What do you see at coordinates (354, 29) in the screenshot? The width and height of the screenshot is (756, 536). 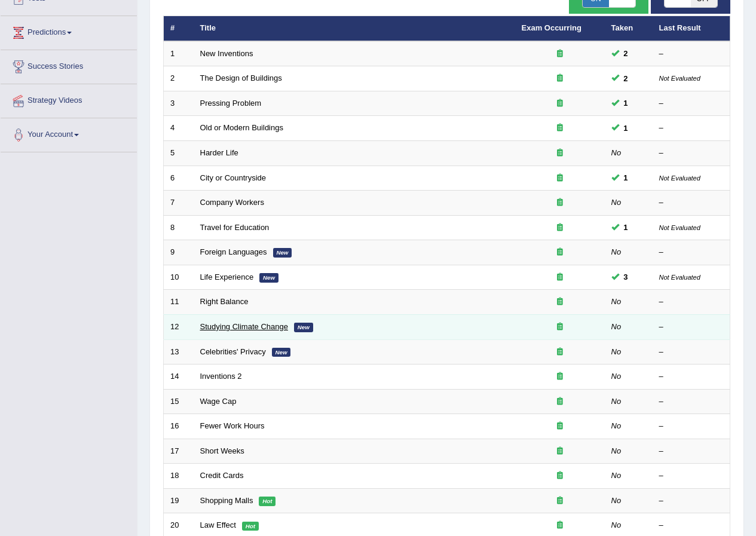 I see `th: Title` at bounding box center [354, 29].